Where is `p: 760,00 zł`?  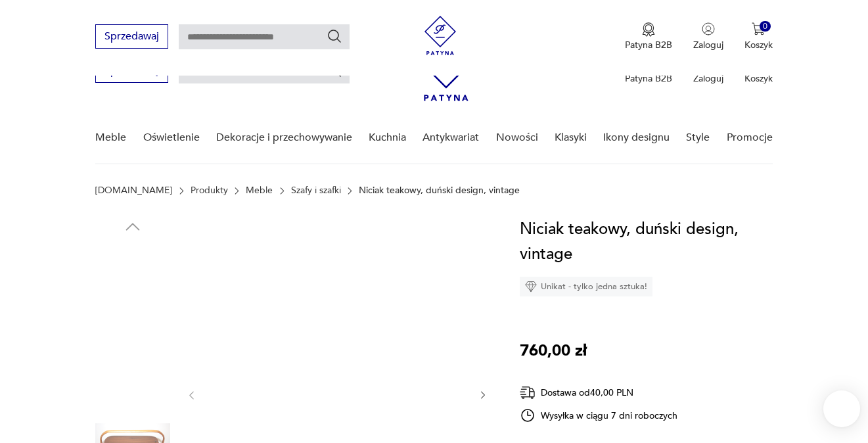
p: 760,00 zł is located at coordinates (554, 351).